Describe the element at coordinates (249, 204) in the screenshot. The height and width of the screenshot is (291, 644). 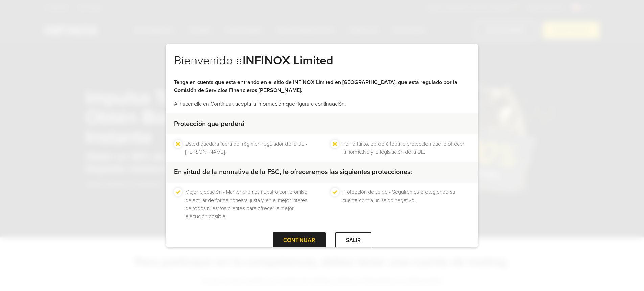
I see `li: Mejor ejecución - Mantendremos nuestro compromiso de actuar de forma honesta, justa y en el mejor...` at that location.